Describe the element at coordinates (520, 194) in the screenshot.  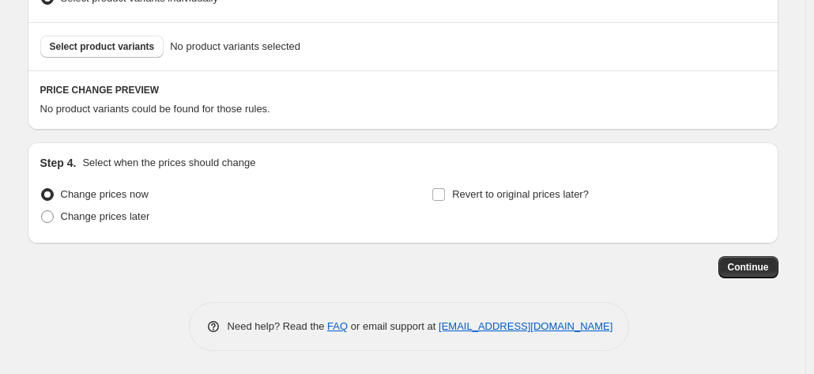
I see `span: Revert to original prices later?` at that location.